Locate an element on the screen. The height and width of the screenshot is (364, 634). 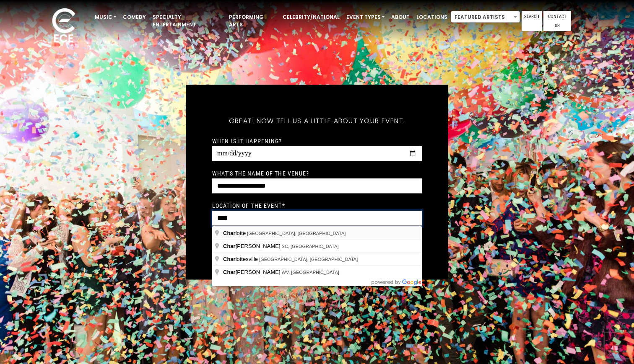
label: When is it happening? is located at coordinates (247, 141).